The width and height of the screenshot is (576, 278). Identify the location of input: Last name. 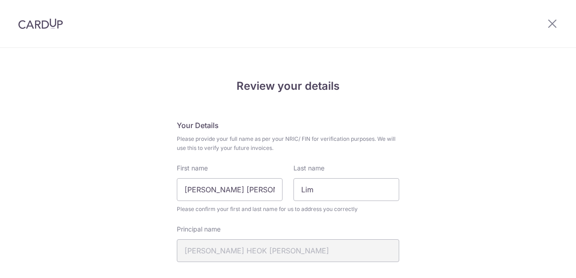
(346, 189).